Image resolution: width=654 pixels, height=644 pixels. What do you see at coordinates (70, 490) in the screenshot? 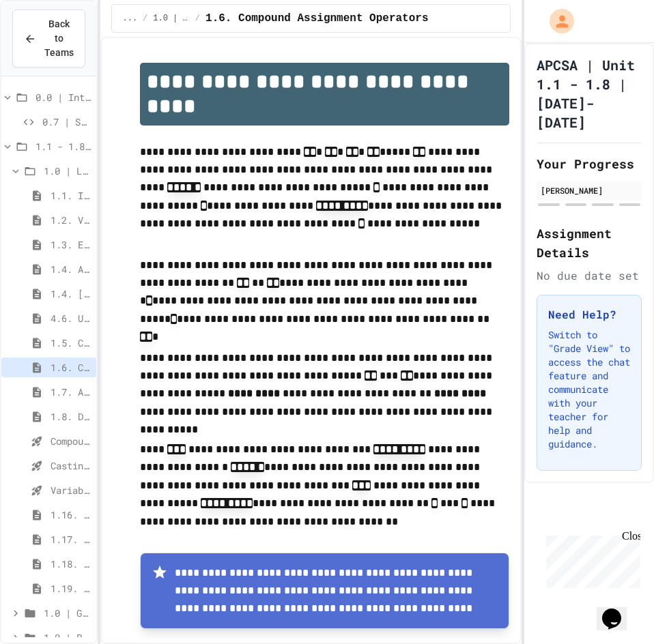
I see `span: Variables and Data Types - Quiz` at bounding box center [70, 490].